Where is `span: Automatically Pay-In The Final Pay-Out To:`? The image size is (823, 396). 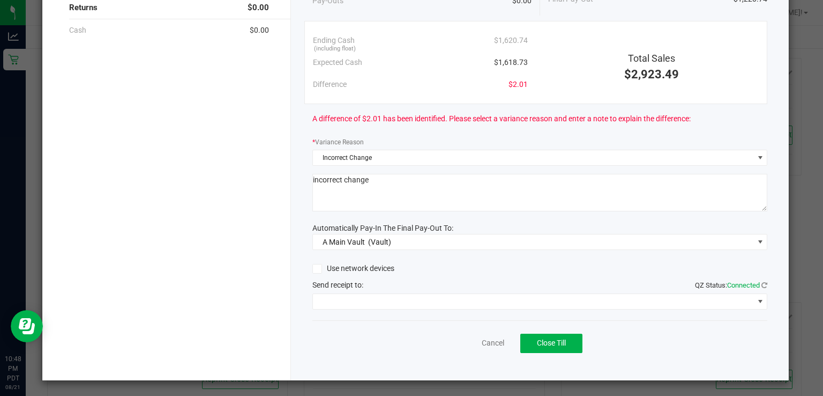
span: Automatically Pay-In The Final Pay-Out To: is located at coordinates (383, 228).